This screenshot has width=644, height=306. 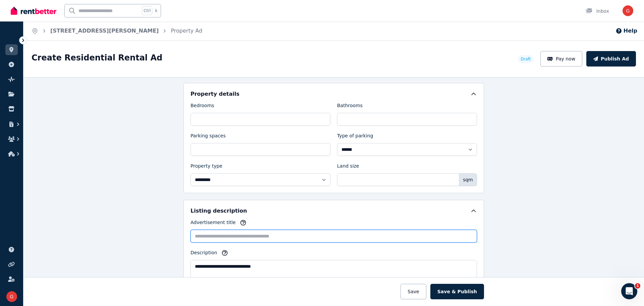 I want to click on nav: Breadcrumb, so click(x=117, y=31).